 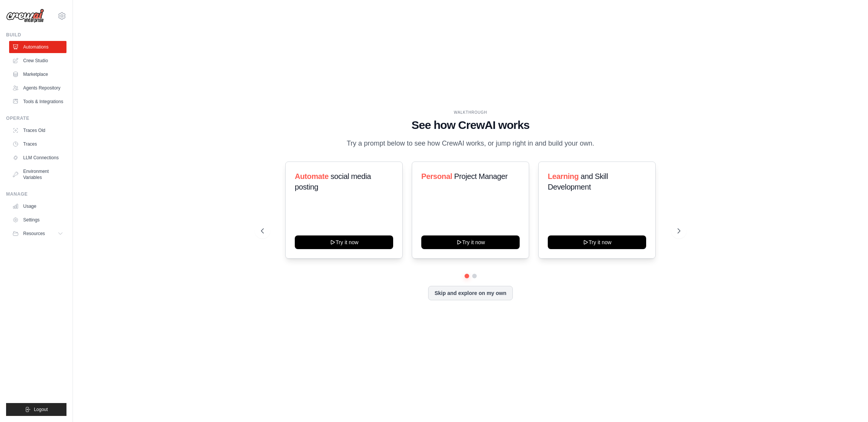 What do you see at coordinates (25, 16) in the screenshot?
I see `img: Logo` at bounding box center [25, 16].